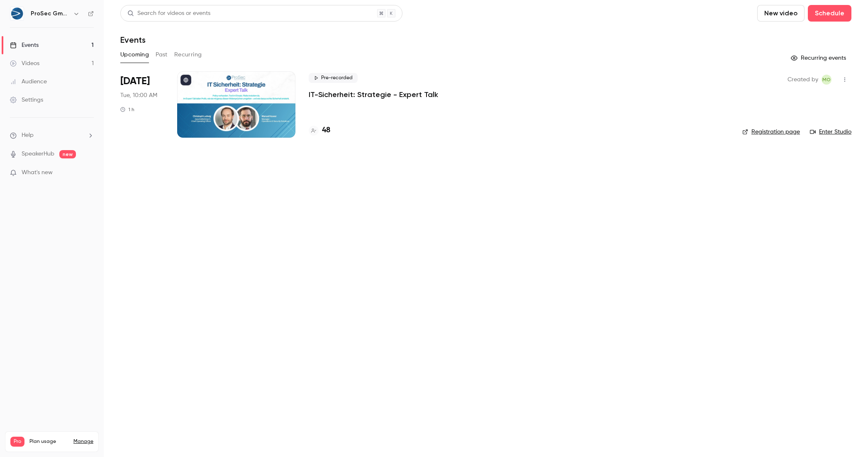  I want to click on button: New video, so click(781, 13).